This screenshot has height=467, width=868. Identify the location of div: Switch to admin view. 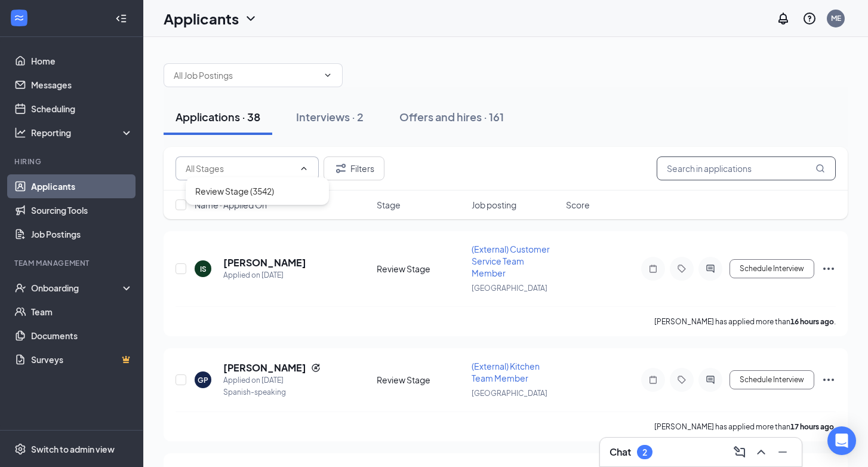
(73, 449).